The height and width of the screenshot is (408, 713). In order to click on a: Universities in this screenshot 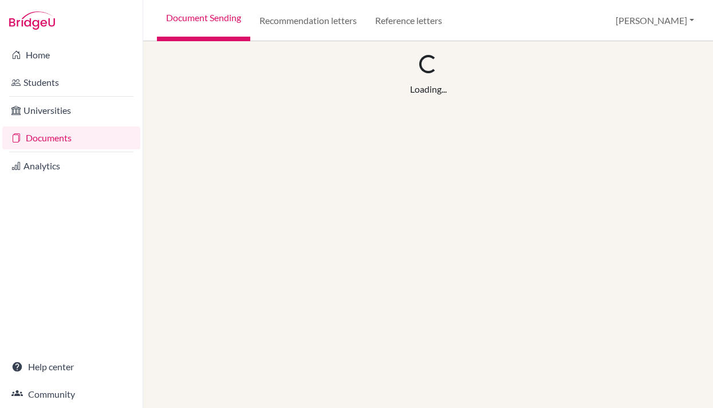, I will do `click(71, 111)`.